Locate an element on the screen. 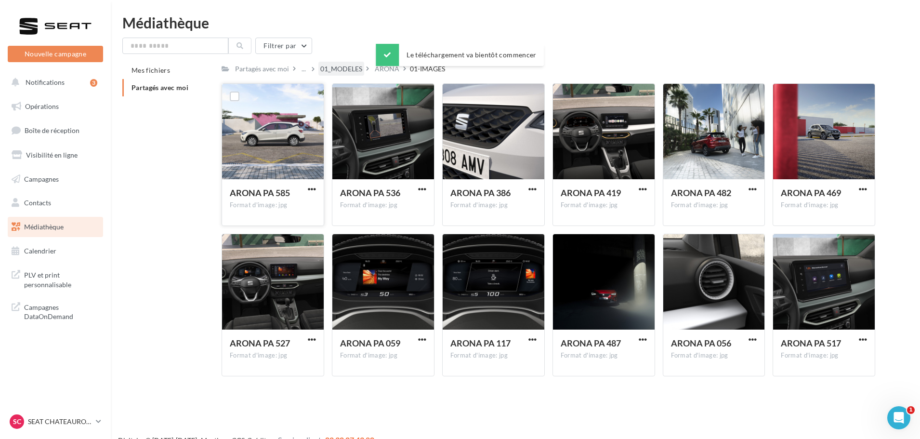 The width and height of the screenshot is (920, 439). span: ARONA PA 517 is located at coordinates (811, 343).